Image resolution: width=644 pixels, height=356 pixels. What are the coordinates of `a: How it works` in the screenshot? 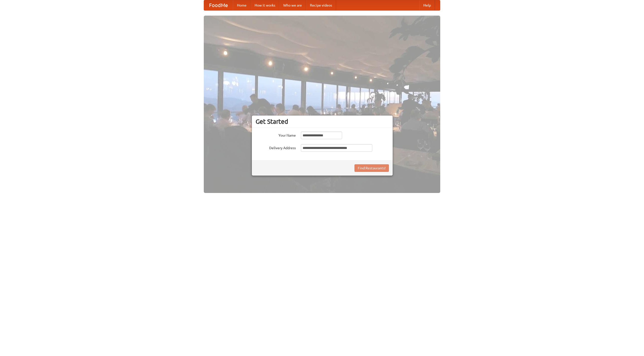 It's located at (265, 5).